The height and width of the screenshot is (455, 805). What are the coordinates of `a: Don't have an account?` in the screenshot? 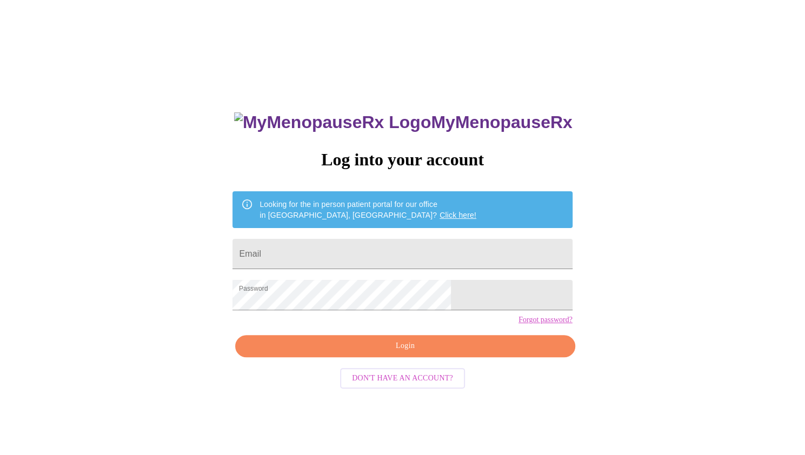 It's located at (402, 377).